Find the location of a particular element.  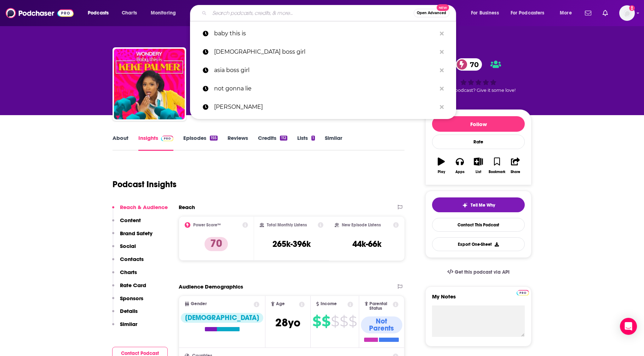

input: Search podcasts, credits, & more... is located at coordinates (312, 13).